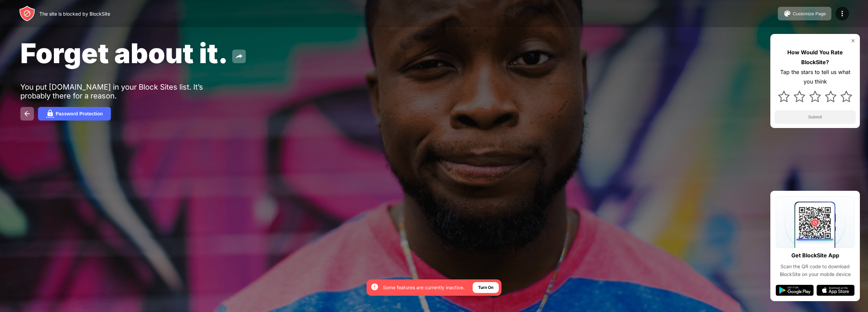 The image size is (868, 312). Describe the element at coordinates (815, 117) in the screenshot. I see `button: Submit` at that location.